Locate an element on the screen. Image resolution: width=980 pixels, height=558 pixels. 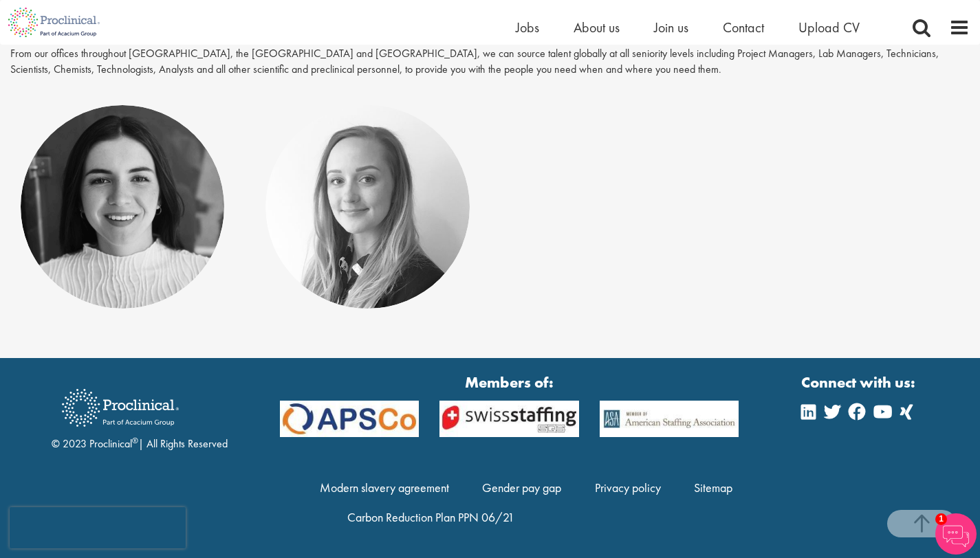
a: Privacy policy is located at coordinates (628, 487).